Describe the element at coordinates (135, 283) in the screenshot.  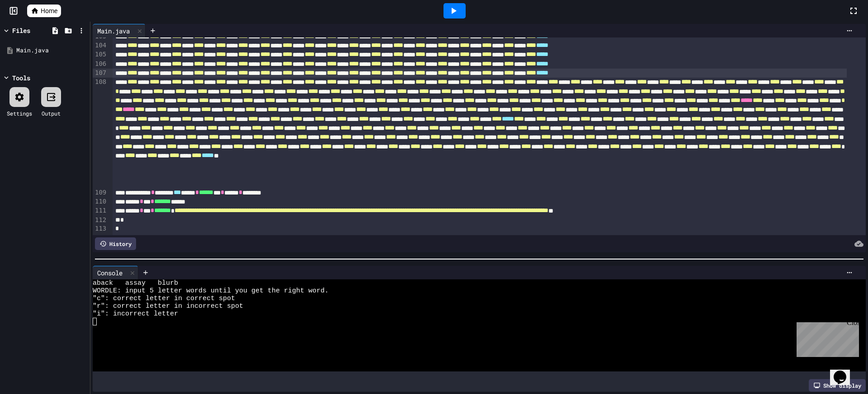
I see `span: aback assay blurb` at that location.